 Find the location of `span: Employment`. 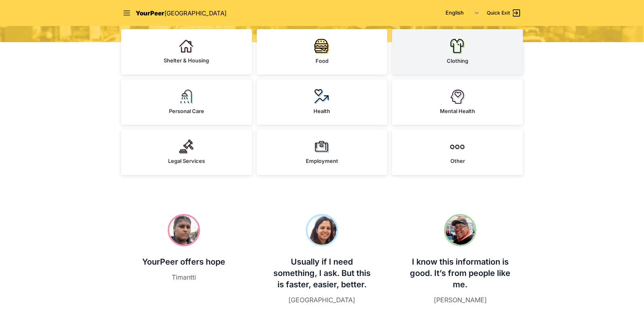

span: Employment is located at coordinates (322, 161).